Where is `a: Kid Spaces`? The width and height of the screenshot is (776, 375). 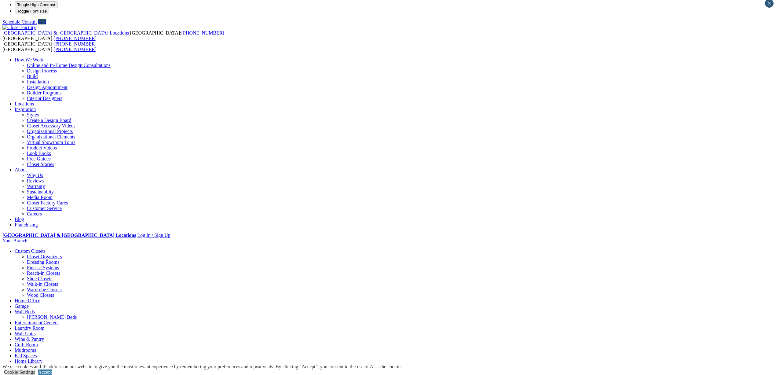
a: Kid Spaces is located at coordinates (26, 355).